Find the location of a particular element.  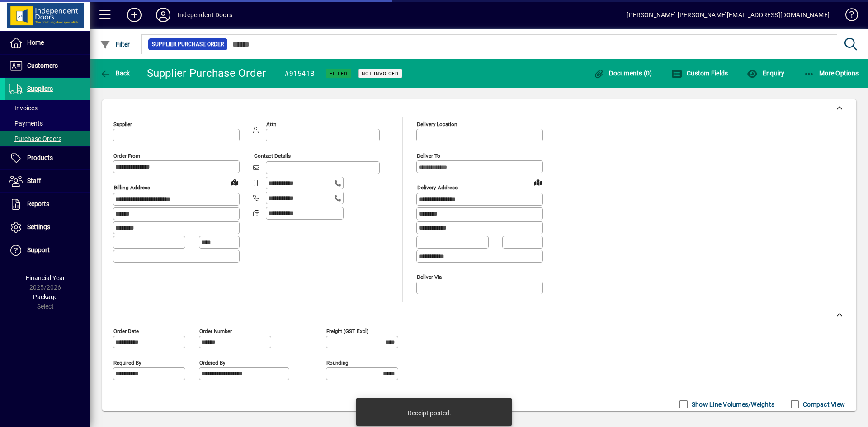

mat-label: Ordered by is located at coordinates (212, 362).